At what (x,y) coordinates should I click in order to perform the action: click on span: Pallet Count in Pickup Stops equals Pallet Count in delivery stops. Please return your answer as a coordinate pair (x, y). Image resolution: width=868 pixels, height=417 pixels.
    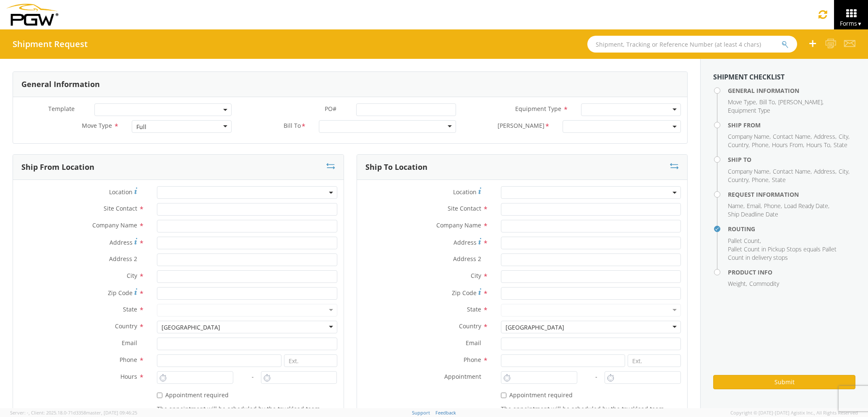
    Looking at the image, I should click on (782, 253).